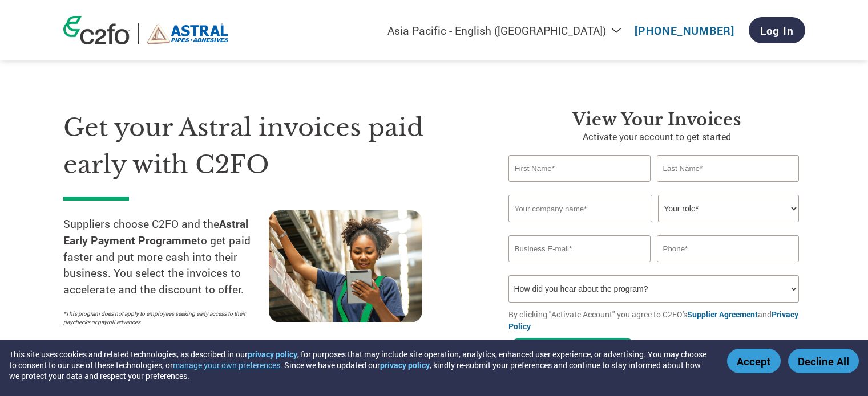 The width and height of the screenshot is (868, 396). I want to click on button: Accept, so click(754, 361).